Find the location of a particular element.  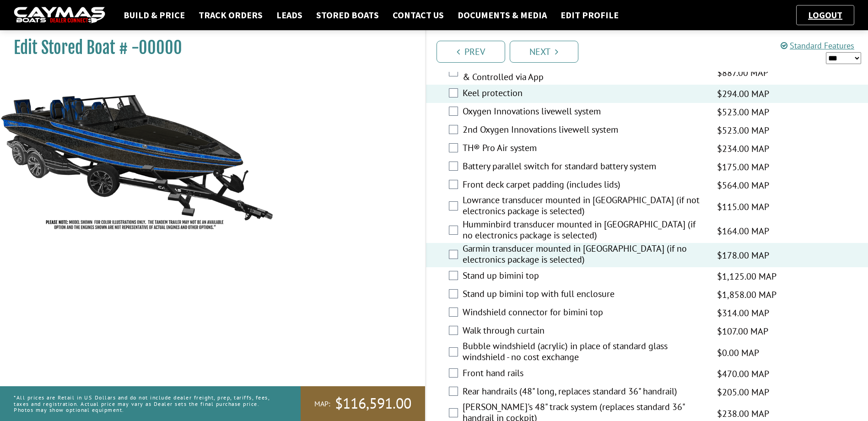

span: $234.00 MAP is located at coordinates (743, 149).